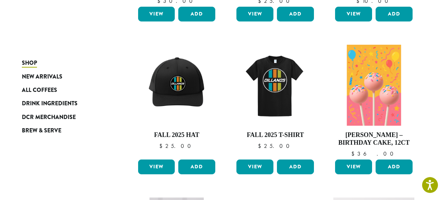 This screenshot has height=200, width=445. I want to click on img: DCR-Retro-Three-Strip-Circle-Patch-Trucker-Hat-Fall-WEB-scaled.jpg, so click(177, 85).